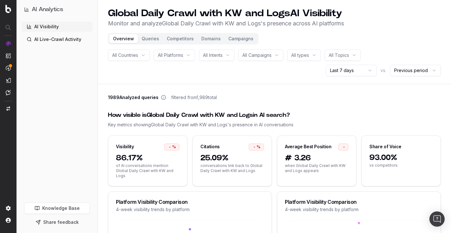 This screenshot has width=451, height=233. I want to click on span: filtered from 1,989 total, so click(194, 97).